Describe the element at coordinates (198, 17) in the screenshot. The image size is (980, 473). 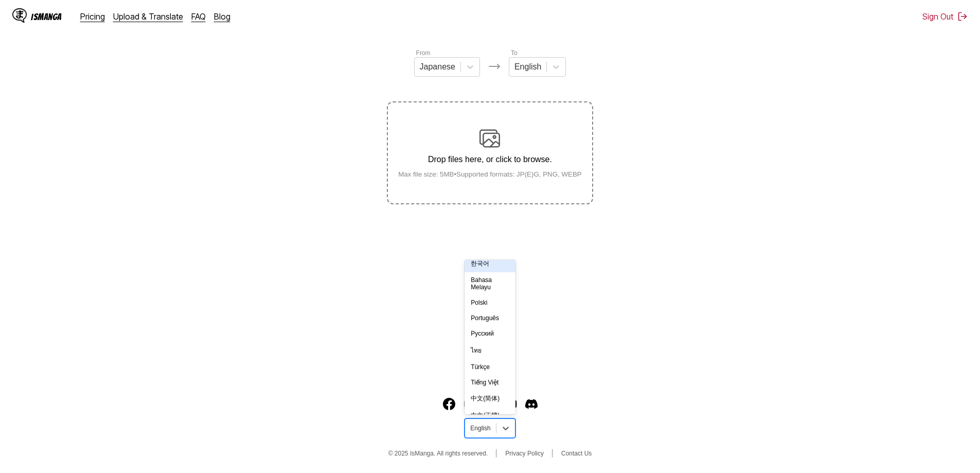
I see `a: FAQ` at that location.